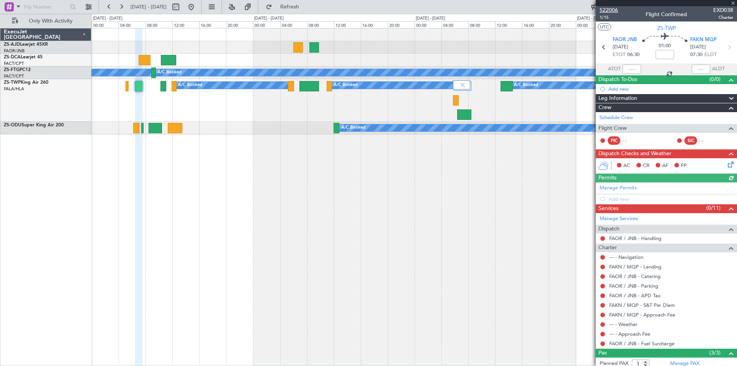 This screenshot has height=366, width=737. Describe the element at coordinates (715, 352) in the screenshot. I see `span: (3/3)` at that location.